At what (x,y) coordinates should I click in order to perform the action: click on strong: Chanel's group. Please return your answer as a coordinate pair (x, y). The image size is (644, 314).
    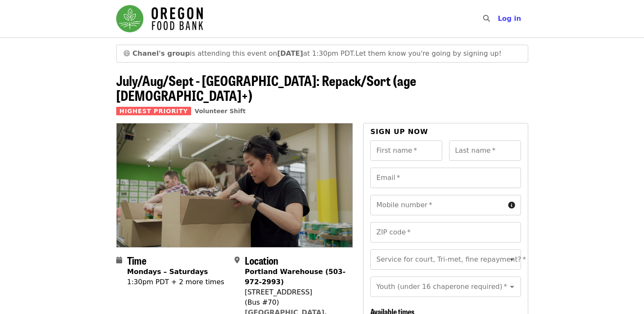
    Looking at the image, I should click on (161, 53).